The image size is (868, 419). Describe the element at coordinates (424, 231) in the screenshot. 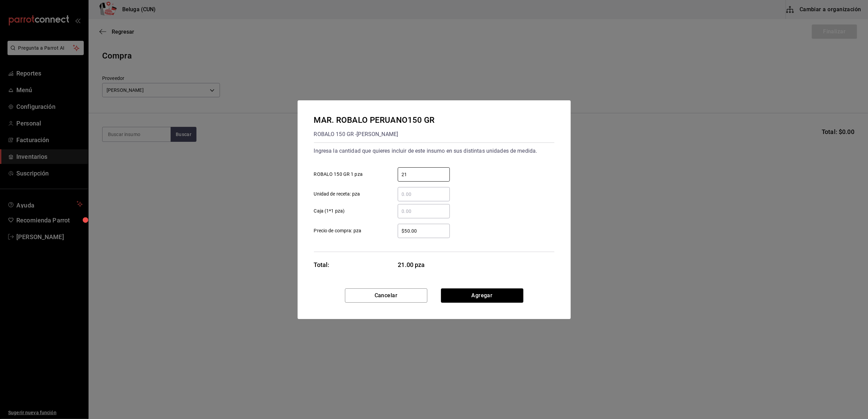

I see `input: Precio de compra: pza` at that location.